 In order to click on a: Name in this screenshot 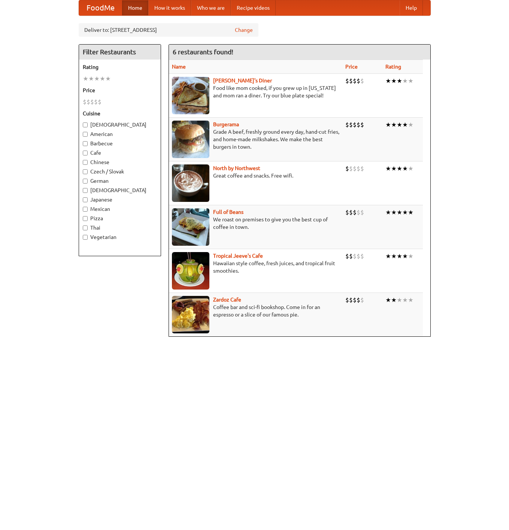, I will do `click(179, 67)`.